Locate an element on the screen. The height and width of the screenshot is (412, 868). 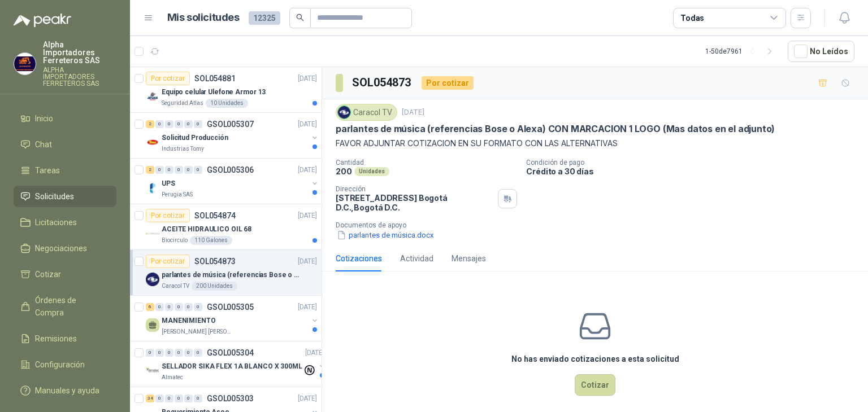
p: ACEITE HIDRAULICO OIL 68 is located at coordinates (206, 229).